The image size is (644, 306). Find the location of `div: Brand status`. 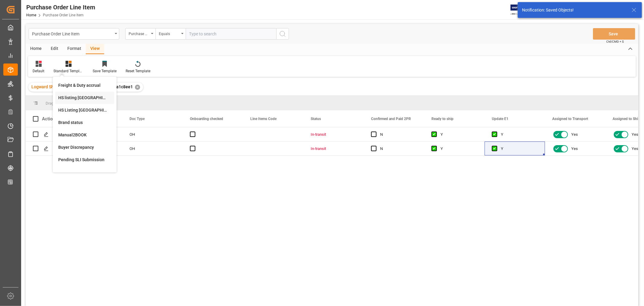

div: Brand status is located at coordinates (84, 122).